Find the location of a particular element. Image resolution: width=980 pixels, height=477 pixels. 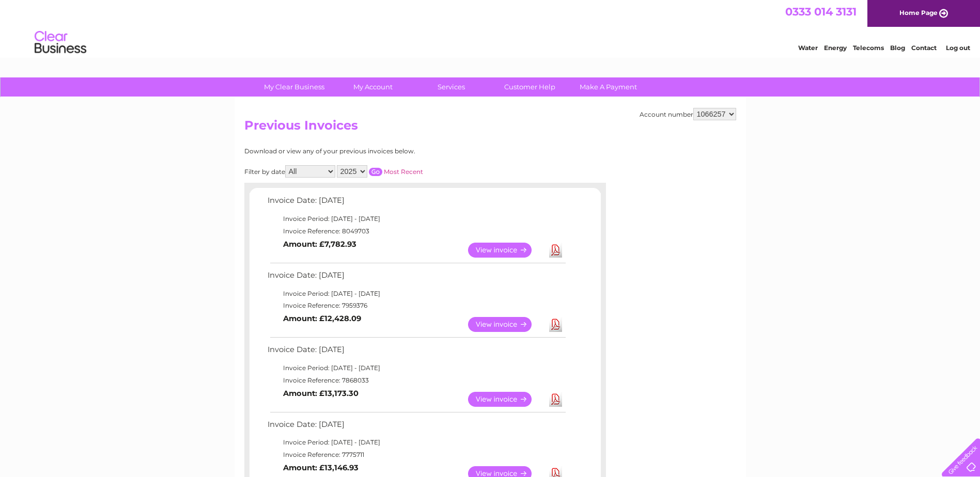

a: Telecoms is located at coordinates (868, 47).